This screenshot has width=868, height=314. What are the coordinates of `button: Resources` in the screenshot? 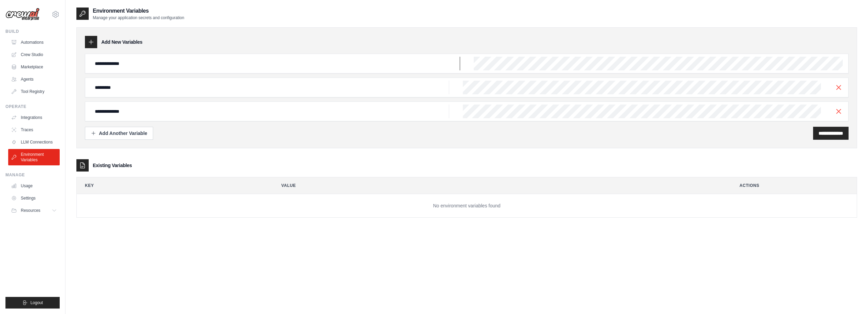 It's located at (34, 210).